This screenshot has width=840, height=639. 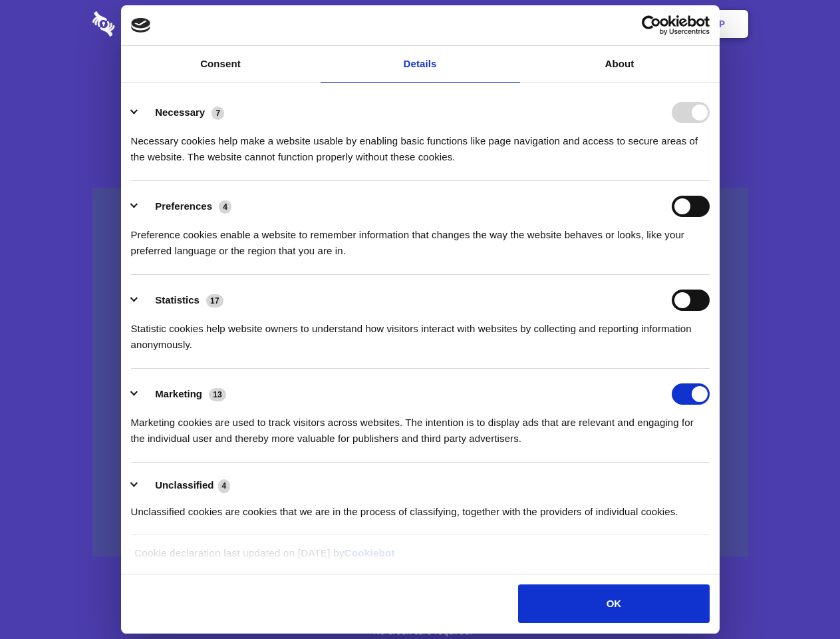 I want to click on label: Statistics, so click(x=177, y=299).